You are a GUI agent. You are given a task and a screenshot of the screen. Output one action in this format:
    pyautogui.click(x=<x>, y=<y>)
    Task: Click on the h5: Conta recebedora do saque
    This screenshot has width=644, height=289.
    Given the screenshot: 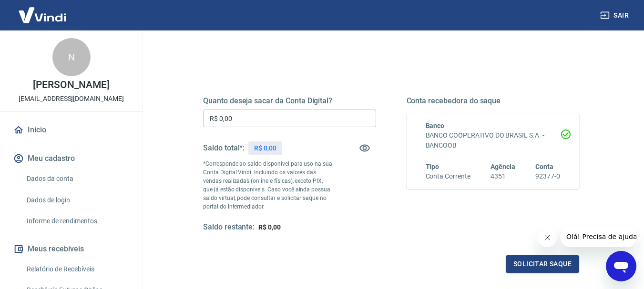 What is the action you would take?
    pyautogui.click(x=493, y=101)
    